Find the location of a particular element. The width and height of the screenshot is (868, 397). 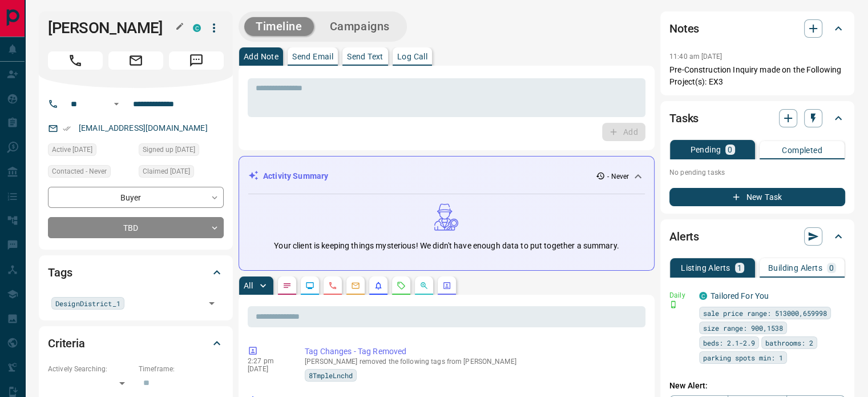

button: Timeline is located at coordinates (279, 26).